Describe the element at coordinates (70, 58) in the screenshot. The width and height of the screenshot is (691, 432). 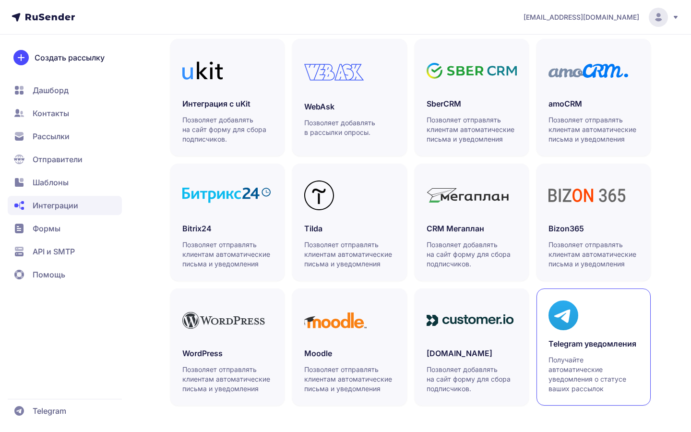
I see `span: Создать рассылку` at that location.